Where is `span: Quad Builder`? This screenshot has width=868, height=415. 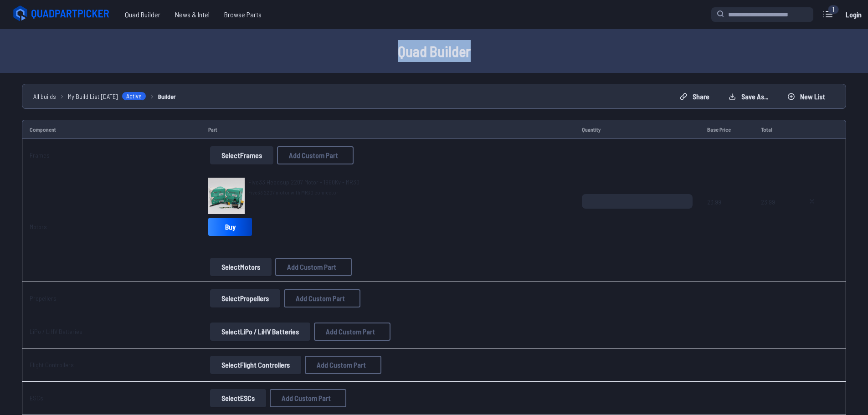
span: Quad Builder is located at coordinates (142, 14).